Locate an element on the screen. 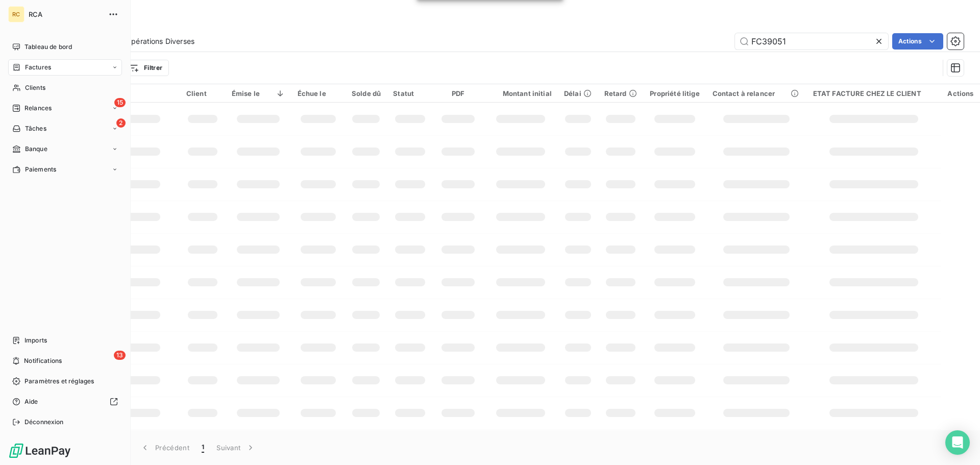  a: Aide is located at coordinates (64, 402).